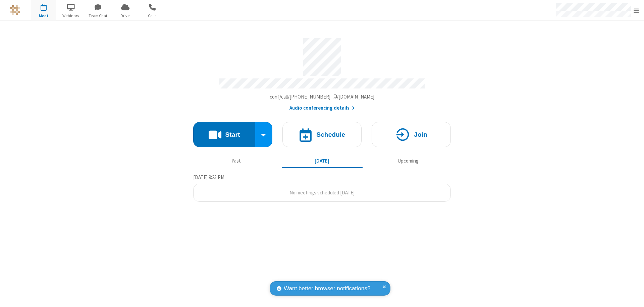 This screenshot has height=307, width=644. Describe the element at coordinates (71, 16) in the screenshot. I see `span: Webinars` at that location.